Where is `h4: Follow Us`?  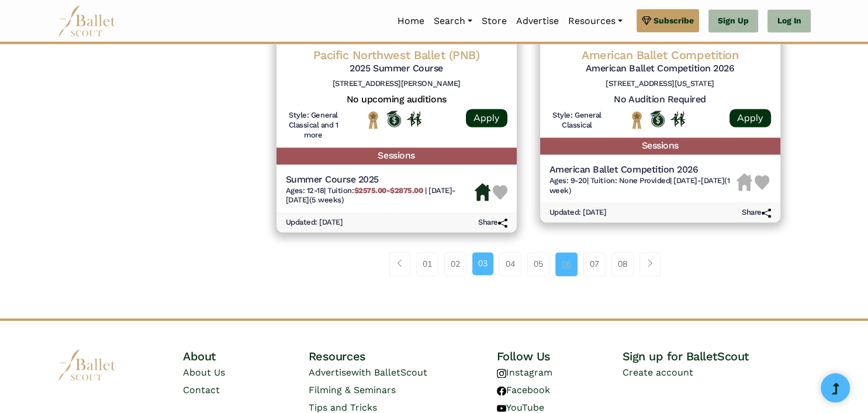 h4: Follow Us is located at coordinates (559, 356).